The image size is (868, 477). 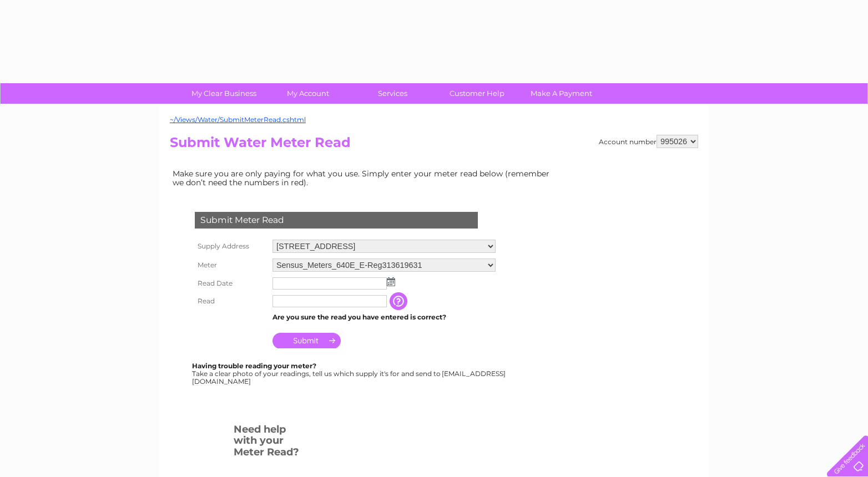 I want to click on h3: Need help with your Meter Read?, so click(x=268, y=443).